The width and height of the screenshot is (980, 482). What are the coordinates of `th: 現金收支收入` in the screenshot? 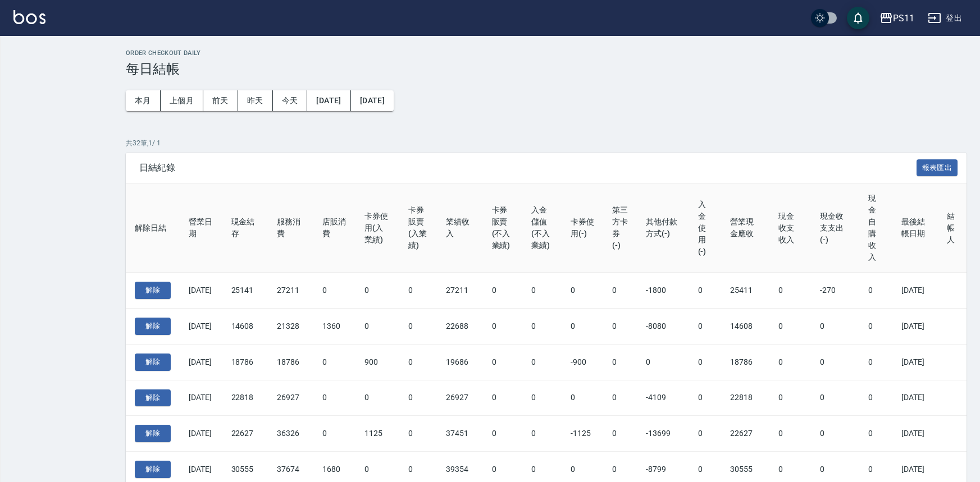 It's located at (790, 228).